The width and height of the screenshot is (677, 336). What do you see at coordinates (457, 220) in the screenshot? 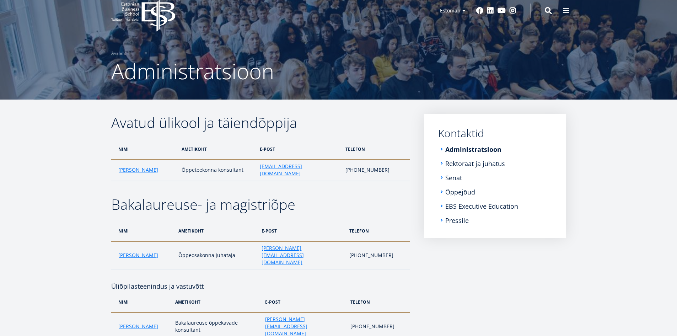
I see `a: Pressile` at bounding box center [457, 220].